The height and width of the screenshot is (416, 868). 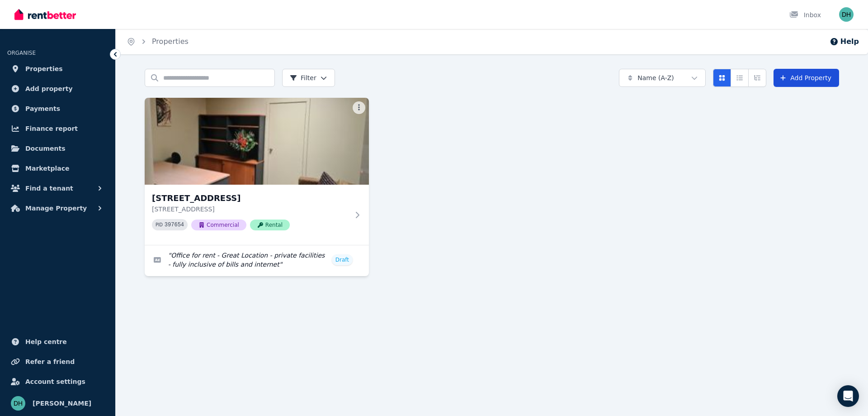 I want to click on button: Compact list view, so click(x=740, y=77).